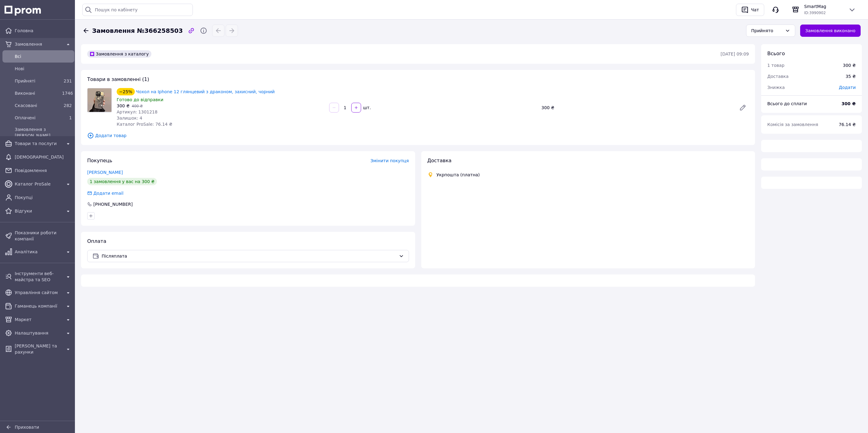 Image resolution: width=868 pixels, height=433 pixels. I want to click on span: Додати, so click(847, 87).